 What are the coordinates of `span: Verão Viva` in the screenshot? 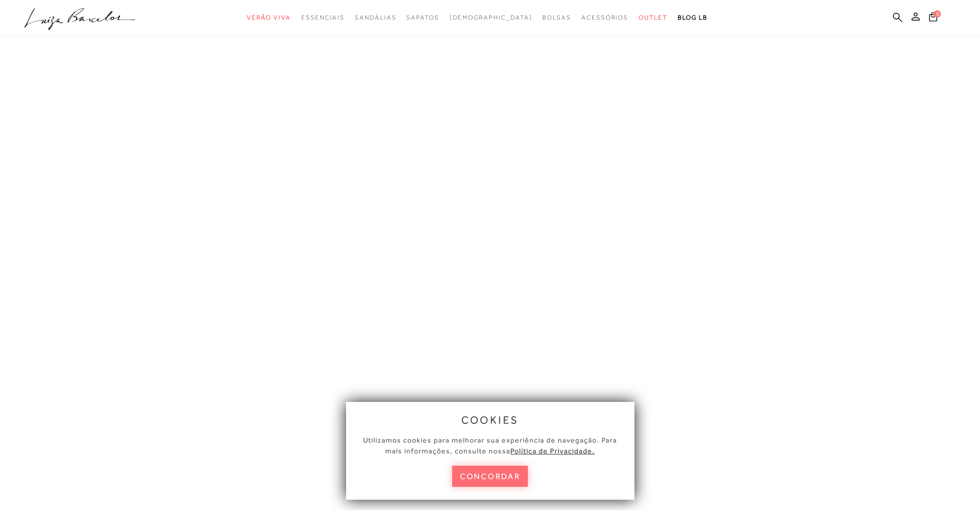 It's located at (269, 17).